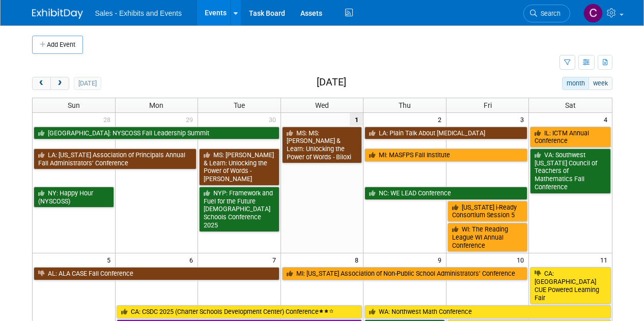  I want to click on span: 29, so click(191, 119).